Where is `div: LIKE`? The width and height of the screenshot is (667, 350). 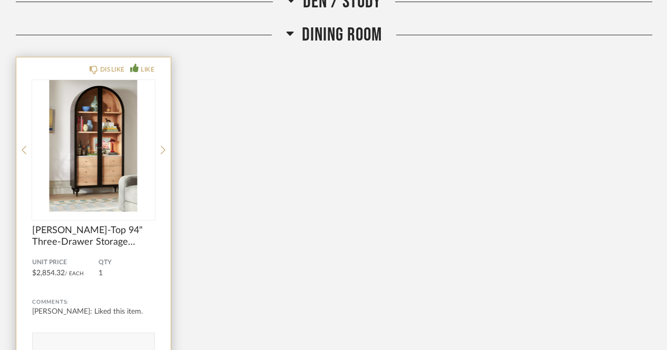
div: LIKE is located at coordinates (147, 70).